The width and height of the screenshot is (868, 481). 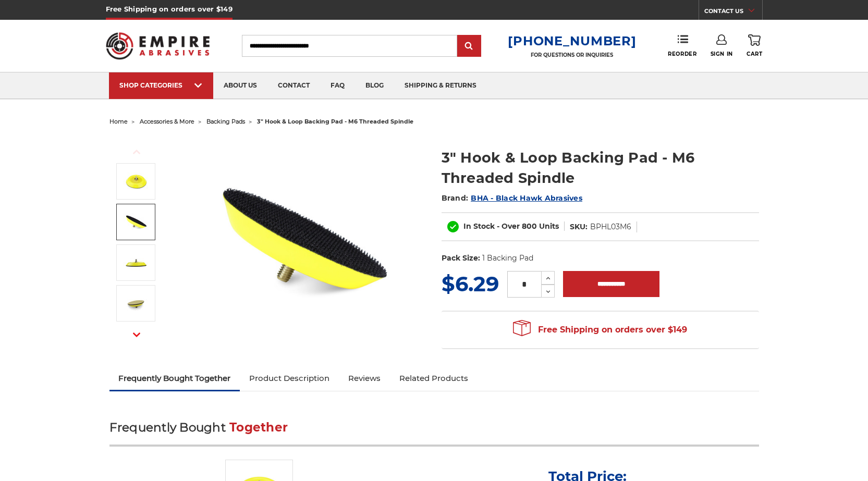 I want to click on a: blog, so click(x=374, y=85).